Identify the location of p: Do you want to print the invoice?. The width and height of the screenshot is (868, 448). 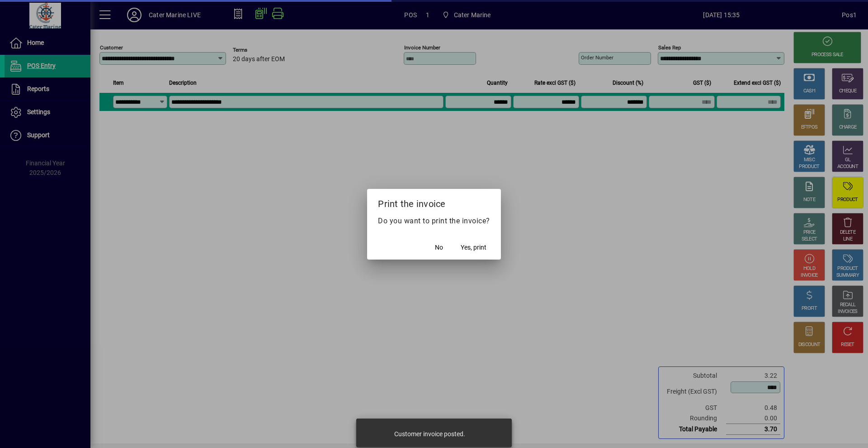
(434, 221).